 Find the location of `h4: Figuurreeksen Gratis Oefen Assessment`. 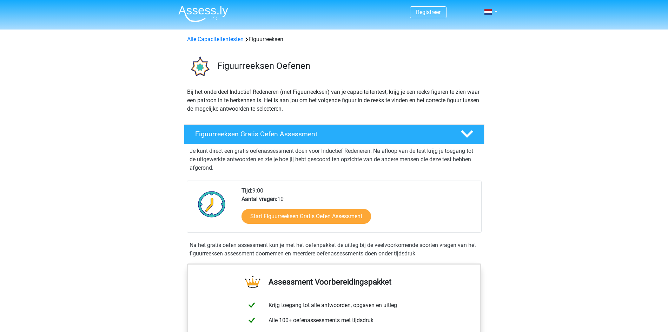

h4: Figuurreeksen Gratis Oefen Assessment is located at coordinates (322, 134).